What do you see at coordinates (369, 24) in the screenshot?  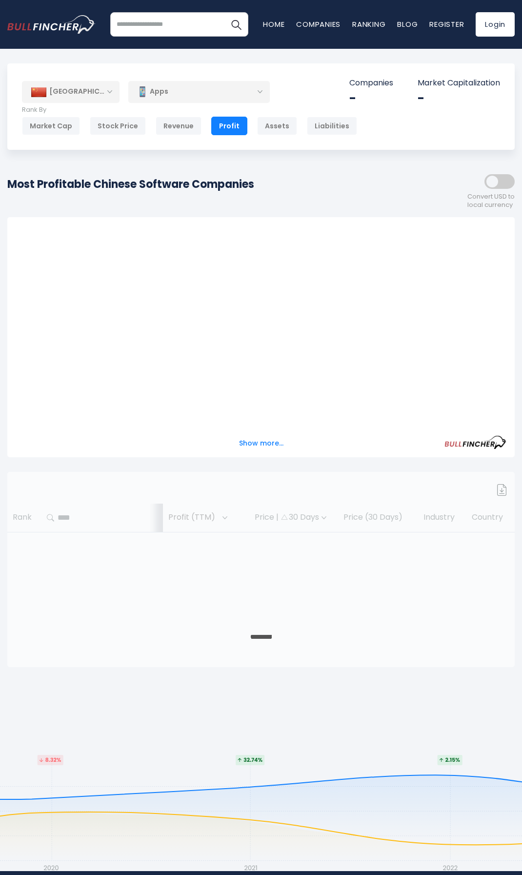 I see `a: Ranking` at bounding box center [369, 24].